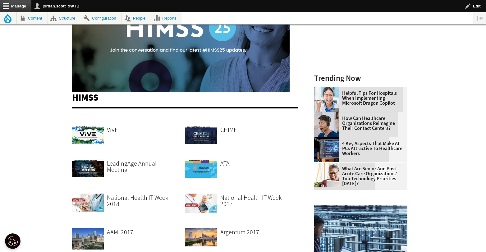 This screenshot has width=486, height=252. Describe the element at coordinates (132, 166) in the screenshot. I see `span: LeadingAge Annual Meeting` at that location.